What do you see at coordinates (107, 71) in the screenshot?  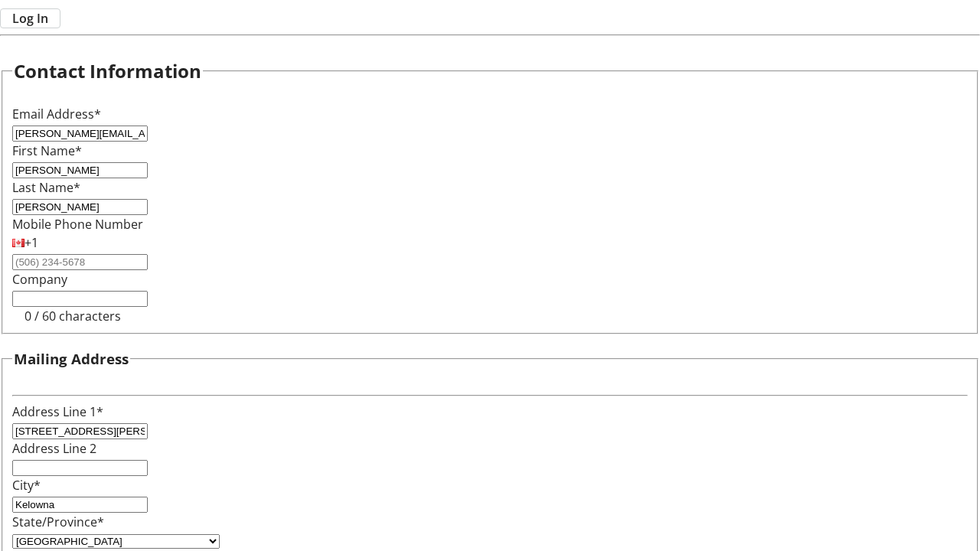 I see `h2: Contact Information` at bounding box center [107, 71].